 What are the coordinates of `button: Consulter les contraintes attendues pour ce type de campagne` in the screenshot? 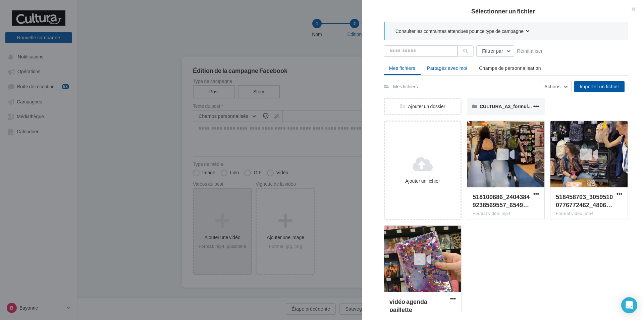 It's located at (463, 31).